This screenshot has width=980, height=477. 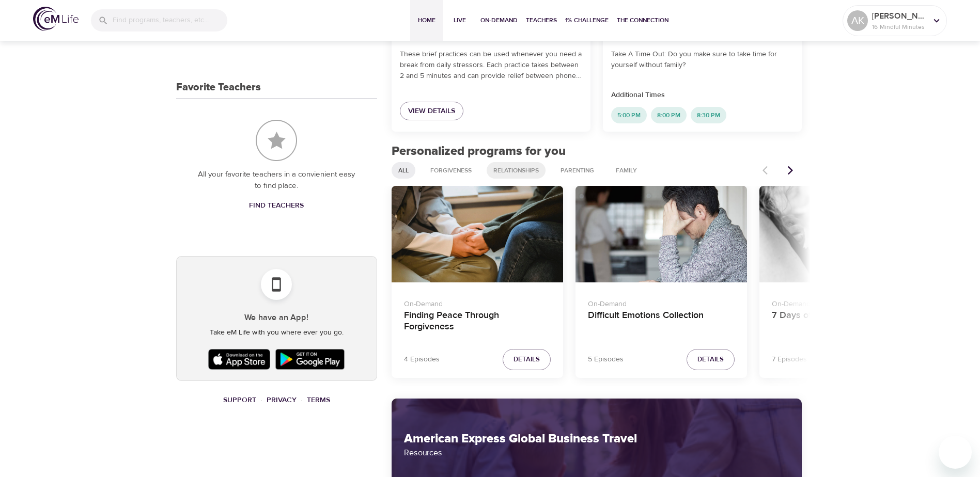 I want to click on h2: American Express Global Business Travel, so click(x=597, y=439).